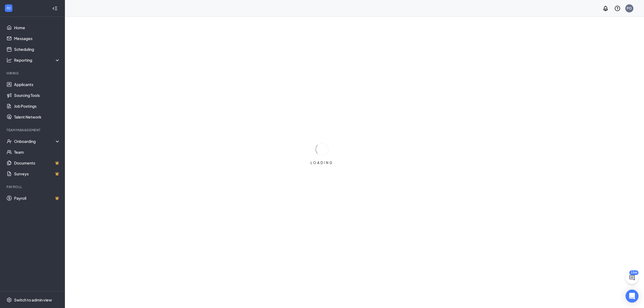 The image size is (644, 308). I want to click on button: ChatActive, so click(632, 278).